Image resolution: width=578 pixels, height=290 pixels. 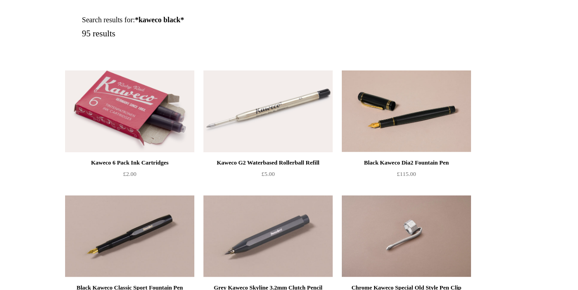 What do you see at coordinates (191, 34) in the screenshot?
I see `h5: 95 results` at bounding box center [191, 34].